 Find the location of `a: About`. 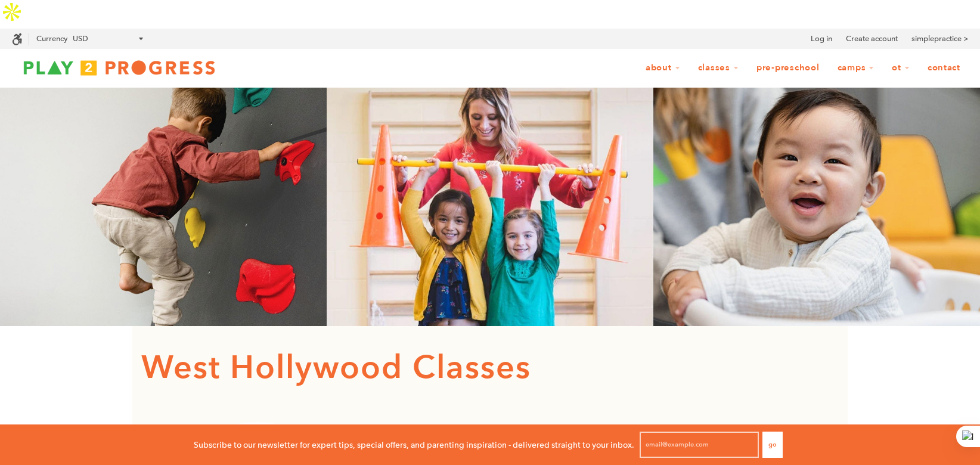

a: About is located at coordinates (664, 68).